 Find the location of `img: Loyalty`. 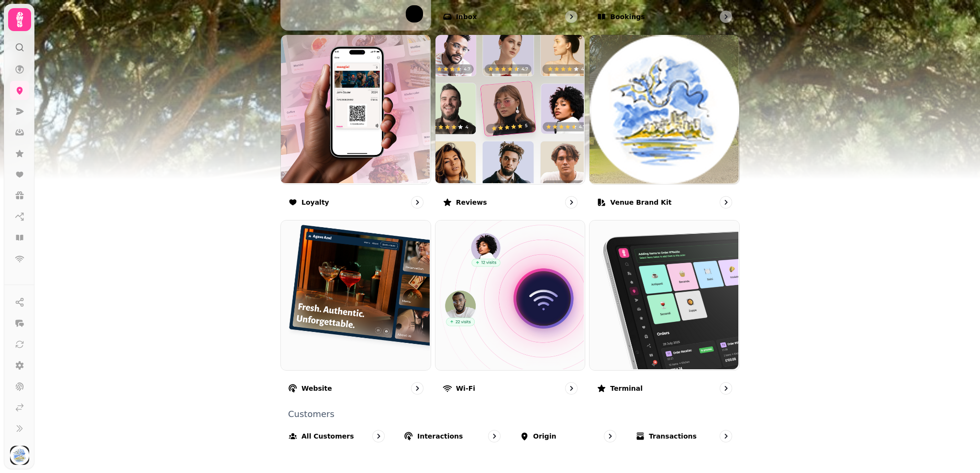

img: Loyalty is located at coordinates (355, 108).